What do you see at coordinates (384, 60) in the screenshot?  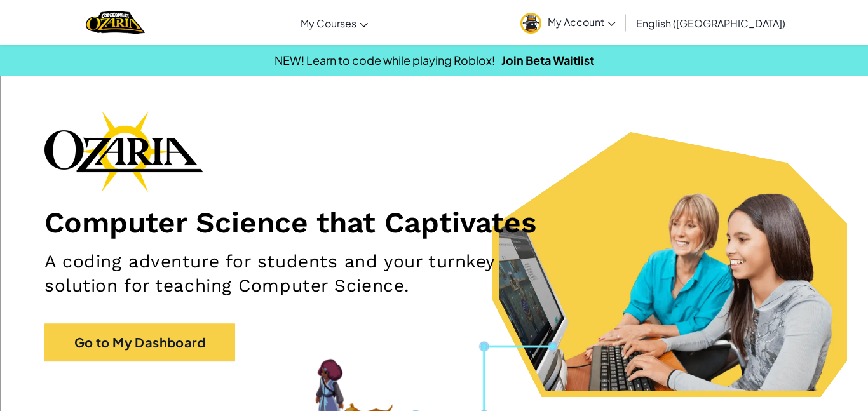 I see `span: NEW! Learn to code while playing Roblox!` at bounding box center [384, 60].